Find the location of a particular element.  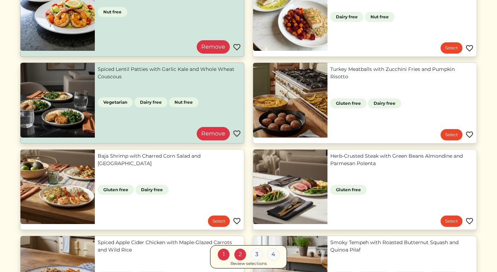

div: 4 is located at coordinates (273, 254).